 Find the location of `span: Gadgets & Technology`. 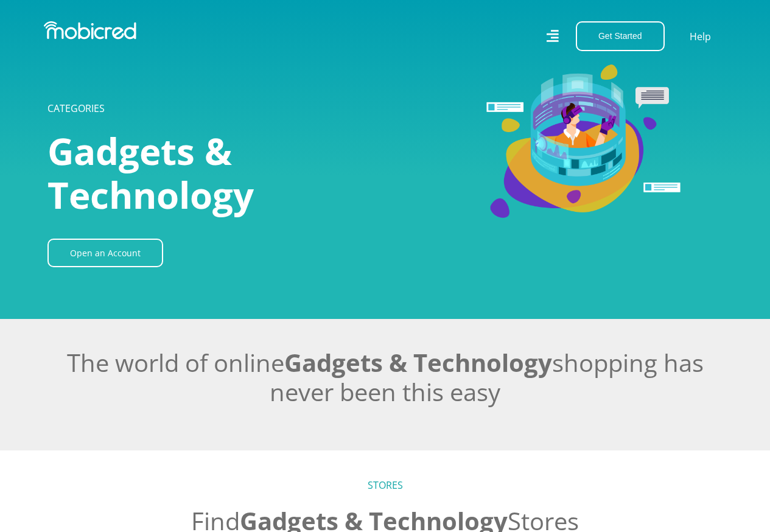

span: Gadgets & Technology is located at coordinates (151, 173).